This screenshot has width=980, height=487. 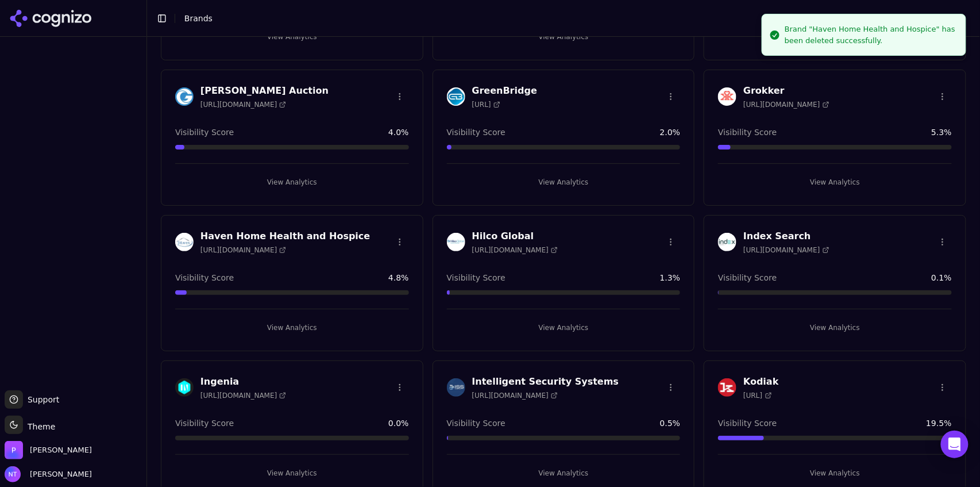 What do you see at coordinates (941, 133) in the screenshot?
I see `span: 5.3 %` at bounding box center [941, 133].